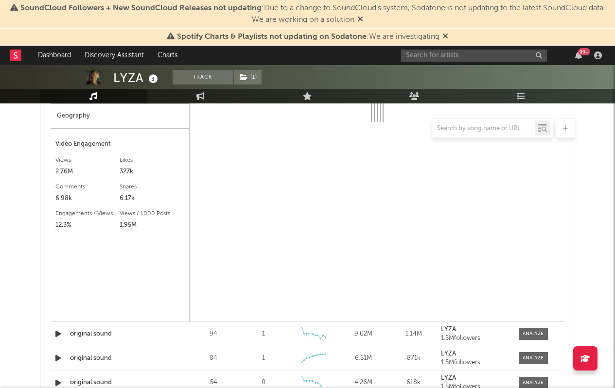 This screenshot has width=615, height=388. Describe the element at coordinates (579, 55) in the screenshot. I see `button: 99+` at that location.